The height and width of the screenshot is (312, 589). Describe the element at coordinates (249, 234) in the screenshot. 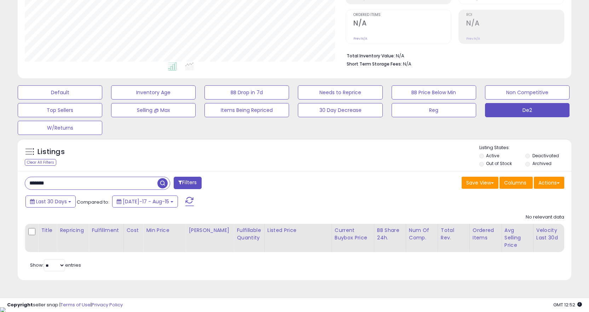

I see `div: Fulfillable Quantity` at that location.